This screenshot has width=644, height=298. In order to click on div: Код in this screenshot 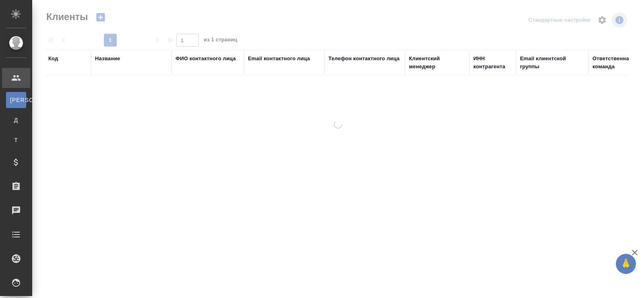, I will do `click(53, 58)`.